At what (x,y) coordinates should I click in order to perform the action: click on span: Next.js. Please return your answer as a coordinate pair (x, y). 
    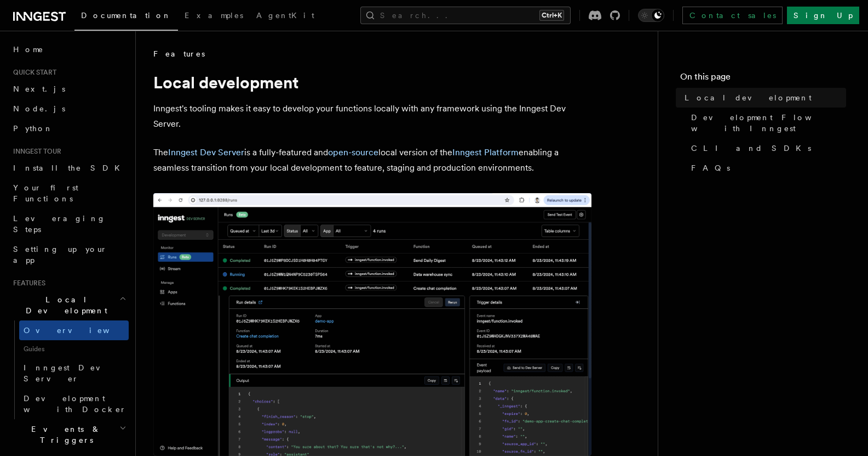
    Looking at the image, I should click on (39, 89).